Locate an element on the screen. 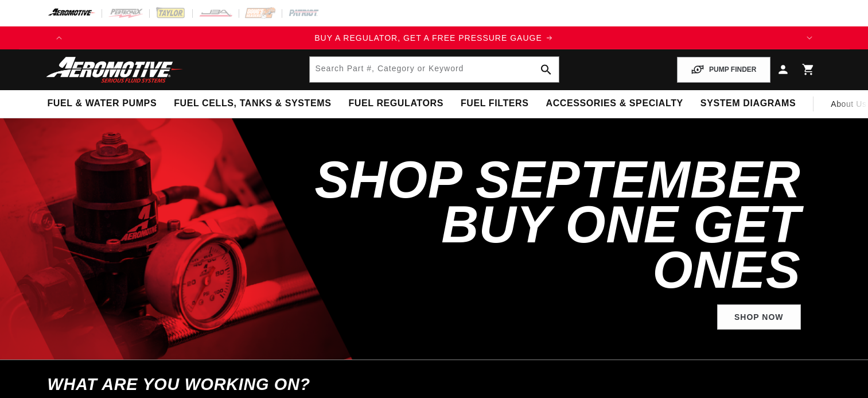  summary: System Diagrams is located at coordinates (748, 104).